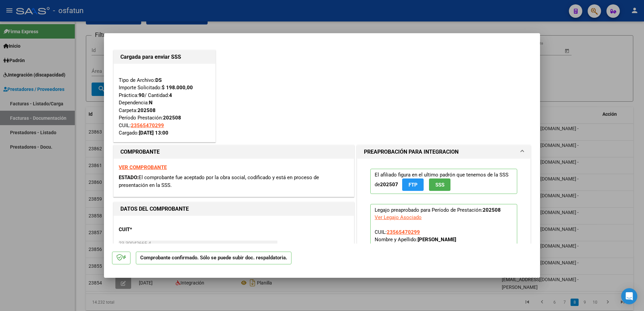 This screenshot has width=644, height=311. What do you see at coordinates (170, 95) in the screenshot?
I see `strong: 4` at bounding box center [170, 95].